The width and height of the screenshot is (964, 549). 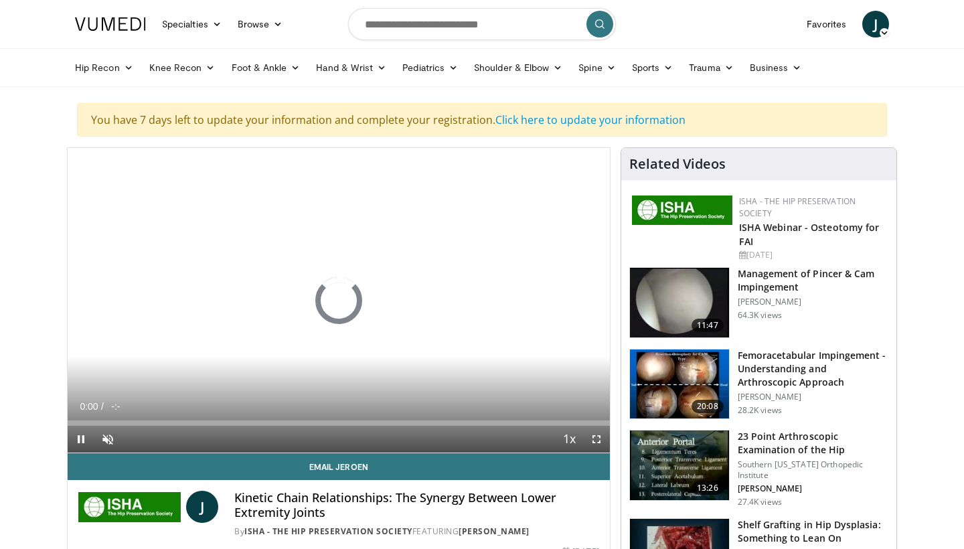 What do you see at coordinates (339, 423) in the screenshot?
I see `div: Progress Bar` at bounding box center [339, 423].